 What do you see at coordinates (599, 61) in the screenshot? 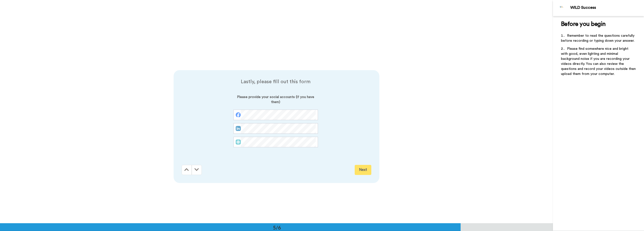
I see `span: Please find somewhere nice and bright with good, even lighting and minimal background noise if yo...` at bounding box center [599, 61].